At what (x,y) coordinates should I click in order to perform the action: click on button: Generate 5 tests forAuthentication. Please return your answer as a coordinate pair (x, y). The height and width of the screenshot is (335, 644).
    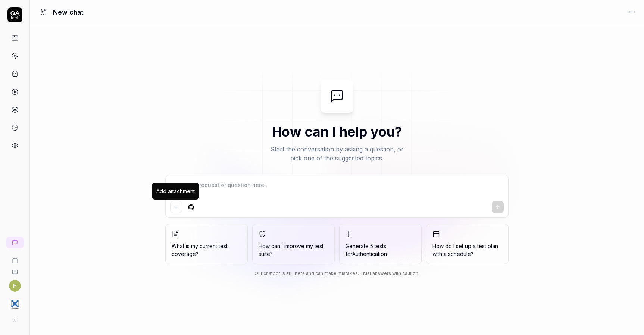
    Looking at the image, I should click on (380, 244).